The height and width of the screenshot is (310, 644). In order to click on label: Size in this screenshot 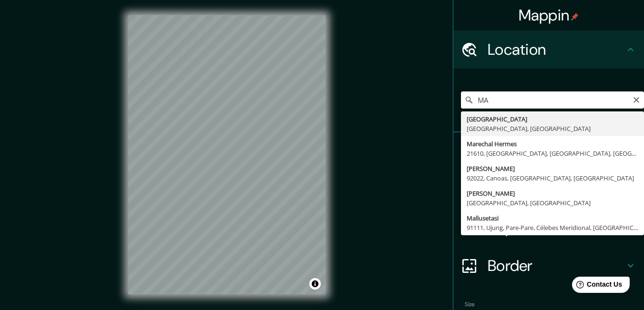, I will do `click(469, 304)`.